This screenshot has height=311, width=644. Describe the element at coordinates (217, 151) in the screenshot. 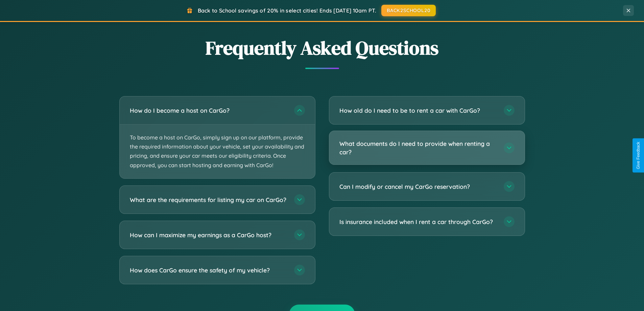

I see `p: To become a host on CarGo, simply sign up on our platform, provide the required information about...` at that location.